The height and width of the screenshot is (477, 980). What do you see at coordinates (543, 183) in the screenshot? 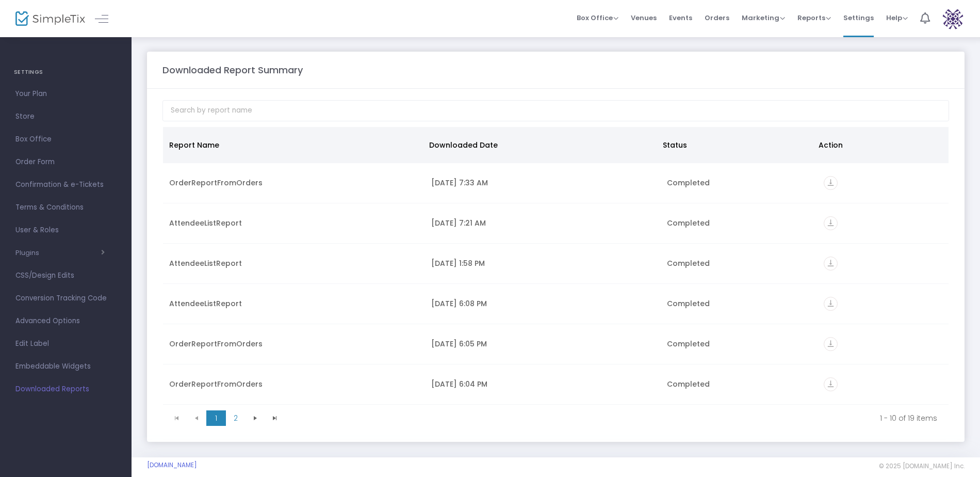
I see `div: 9/14/2025 7:33 AM` at bounding box center [543, 183].